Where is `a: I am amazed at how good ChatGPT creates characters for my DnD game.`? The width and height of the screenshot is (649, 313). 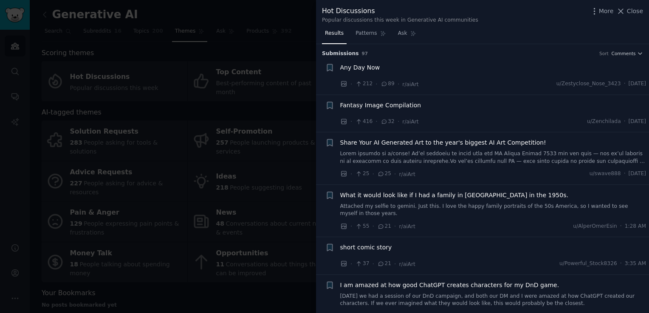 a: I am amazed at how good ChatGPT creates characters for my DnD game. is located at coordinates (450, 285).